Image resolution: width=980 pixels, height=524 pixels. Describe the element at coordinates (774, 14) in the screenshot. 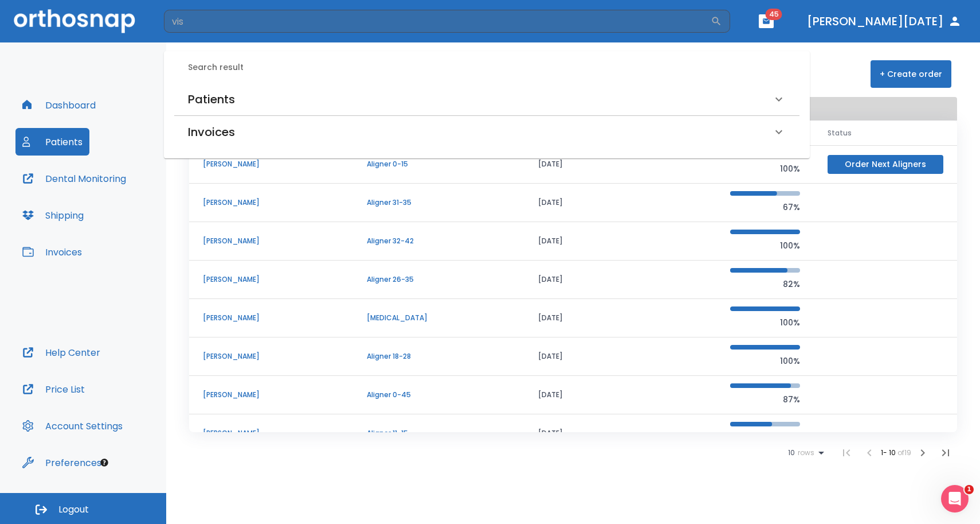

I see `span: 45` at that location.